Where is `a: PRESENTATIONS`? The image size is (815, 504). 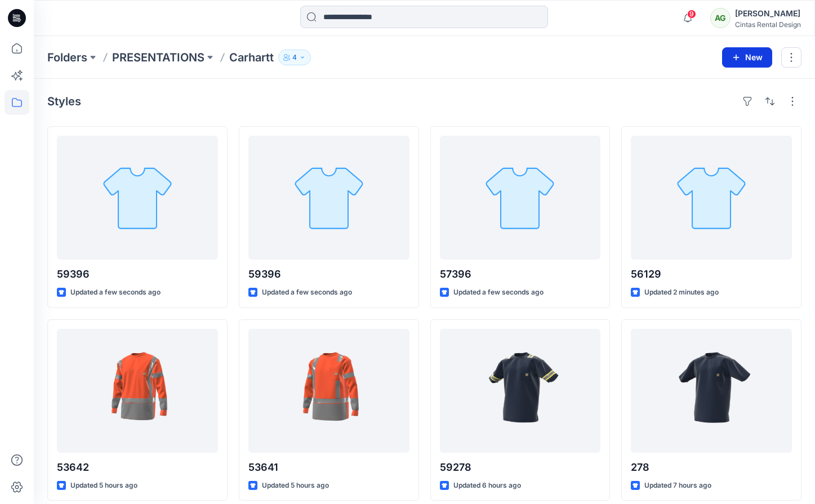
a: PRESENTATIONS is located at coordinates (158, 58).